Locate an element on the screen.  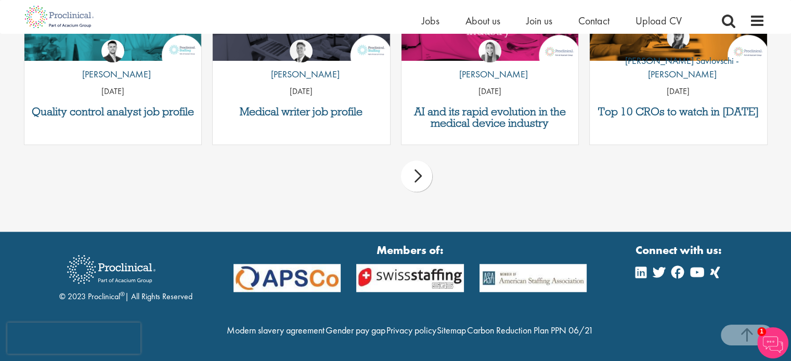
a: Carbon Reduction Plan PPN 06/21 is located at coordinates (530, 330).